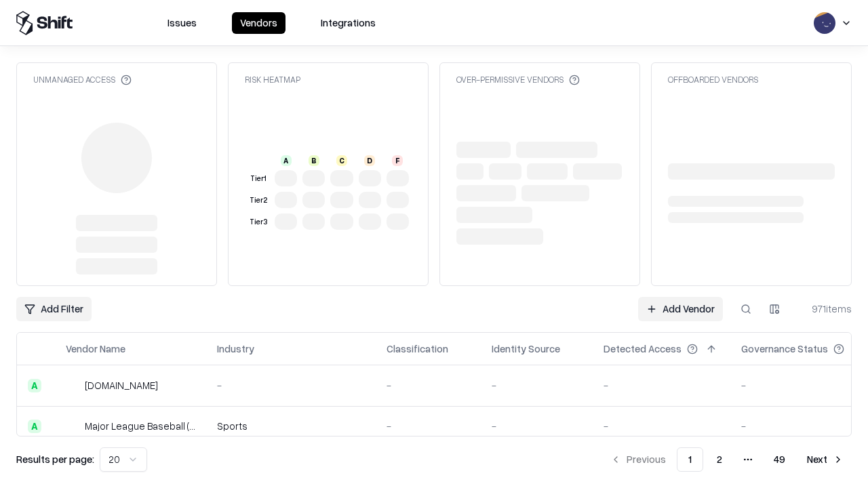  Describe the element at coordinates (518, 80) in the screenshot. I see `div: Over-Permissive Vendors` at that location.